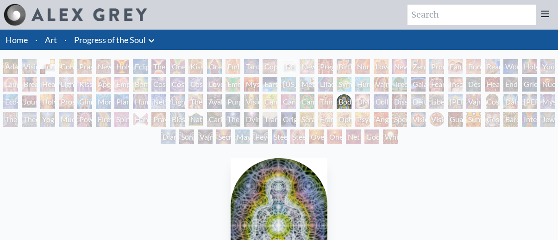 The height and width of the screenshot is (240, 558). What do you see at coordinates (103, 67) in the screenshot?
I see `div: New Man New Woman` at bounding box center [103, 67].